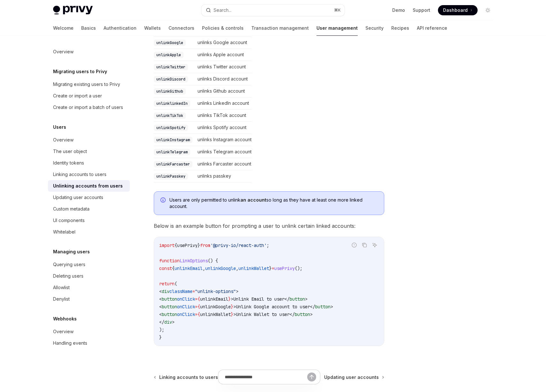 The image size is (546, 392). Describe the element at coordinates (68, 163) in the screenshot. I see `div: Identity tokens` at that location.